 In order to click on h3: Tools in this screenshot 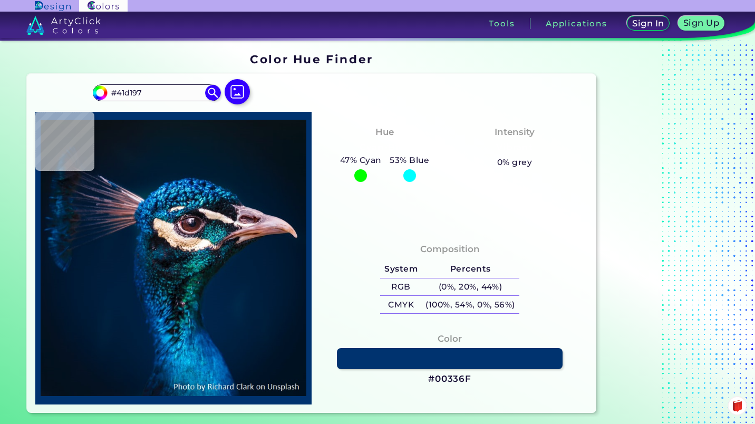, I will do `click(502, 23)`.